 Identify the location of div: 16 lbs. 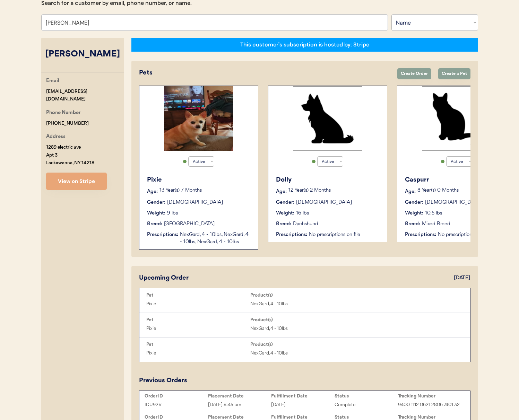
(302, 213).